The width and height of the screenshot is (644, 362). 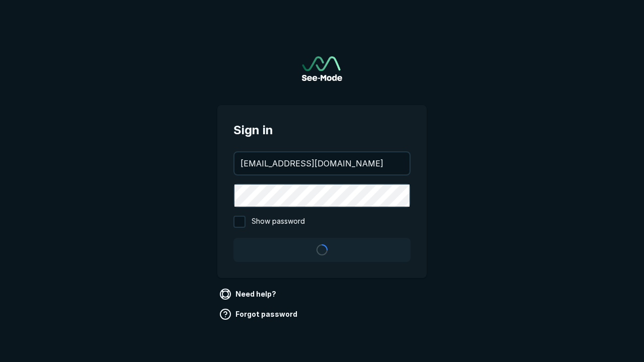 What do you see at coordinates (322, 68) in the screenshot?
I see `img: See-Mode Logo` at bounding box center [322, 68].